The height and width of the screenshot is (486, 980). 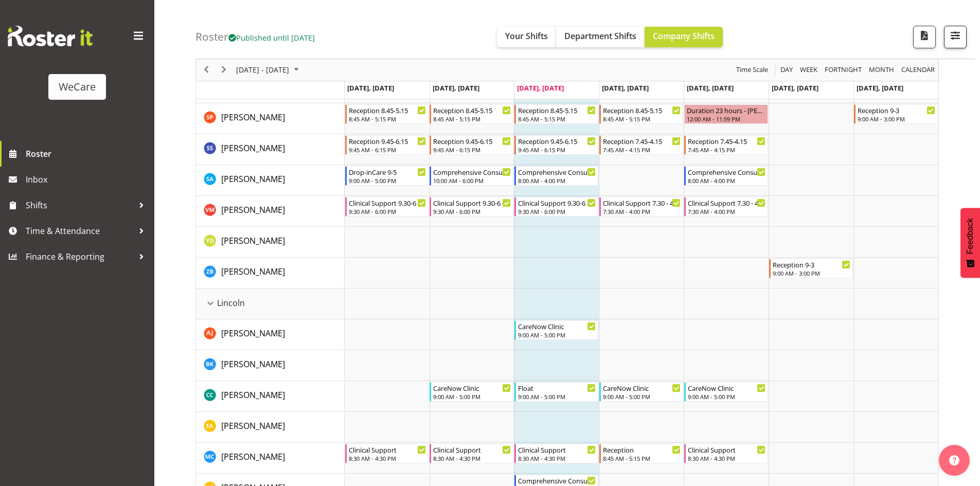 What do you see at coordinates (388, 172) in the screenshot?
I see `div: Drop-inCare 9-5` at bounding box center [388, 172].